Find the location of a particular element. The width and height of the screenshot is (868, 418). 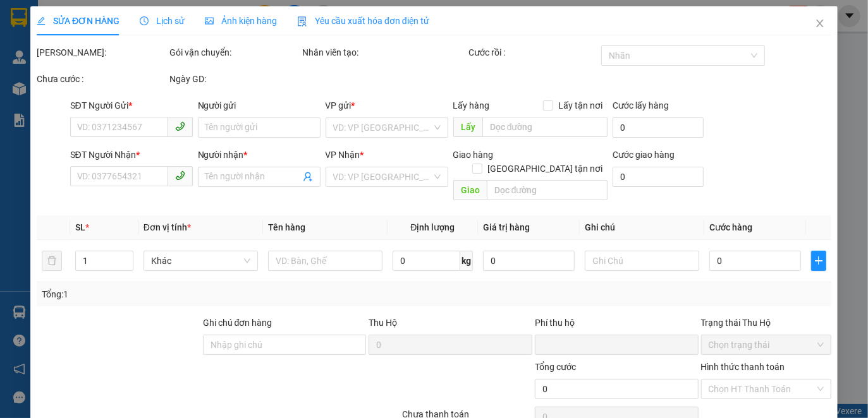

input: Ghi Chú is located at coordinates (642, 261).